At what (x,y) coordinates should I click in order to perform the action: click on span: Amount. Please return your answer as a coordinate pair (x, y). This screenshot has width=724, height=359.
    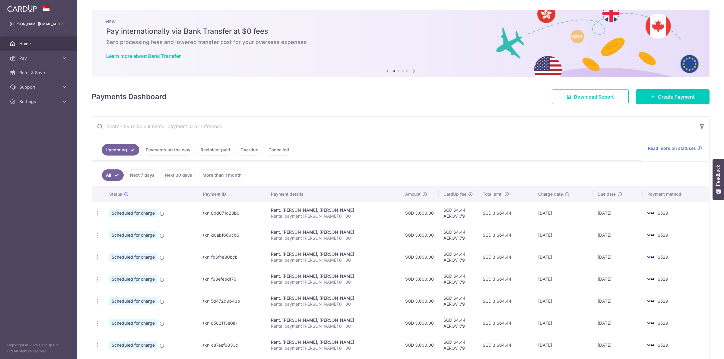
    Looking at the image, I should click on (412, 194).